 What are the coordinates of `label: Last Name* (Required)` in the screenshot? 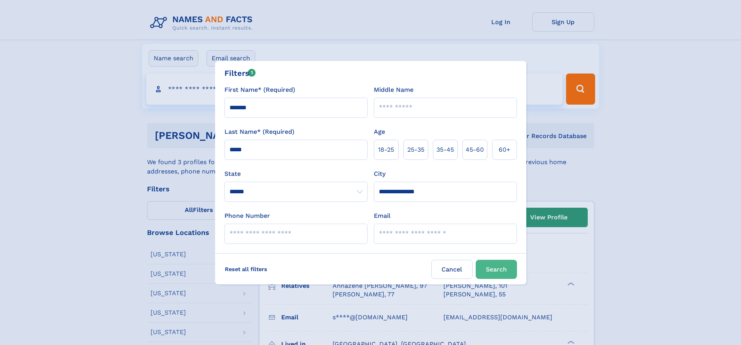 It's located at (260, 132).